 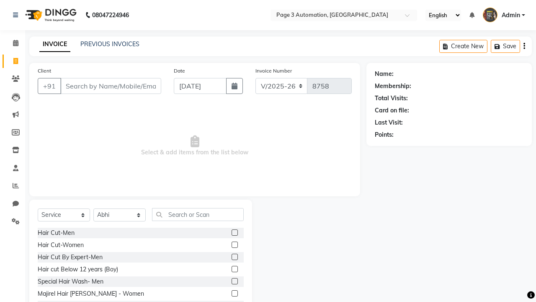 I want to click on label: Client, so click(x=44, y=71).